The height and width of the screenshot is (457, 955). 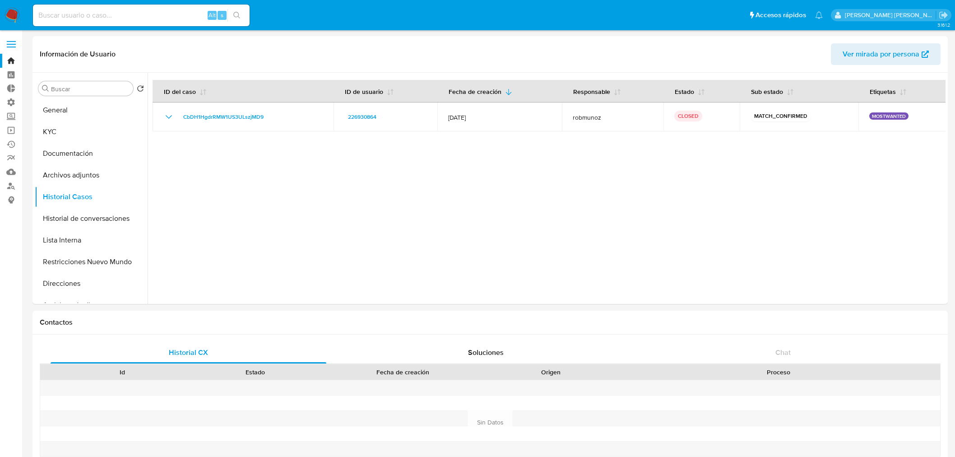 What do you see at coordinates (881, 54) in the screenshot?
I see `span: Ver mirada por persona` at bounding box center [881, 54].